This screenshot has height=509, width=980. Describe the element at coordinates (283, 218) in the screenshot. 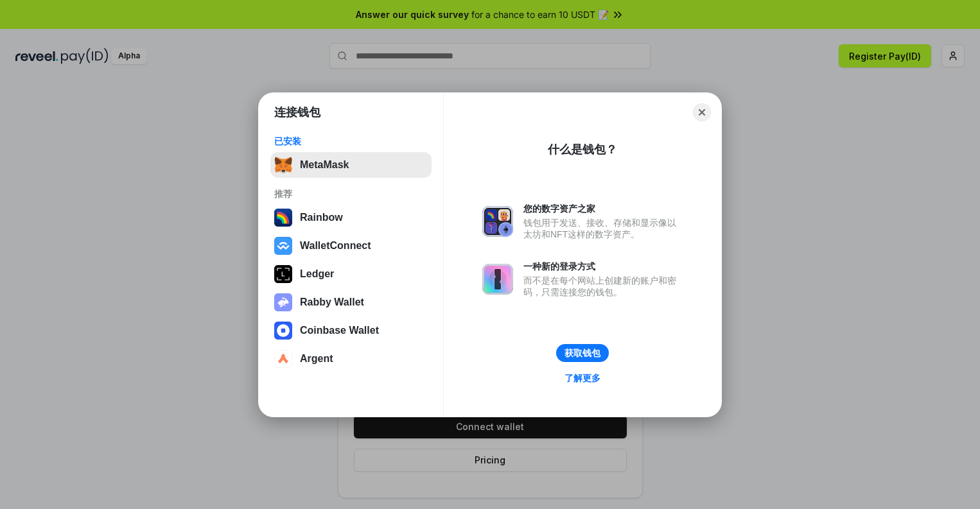

I see `img: svg+xml,%3Csvg%20width%3D%22120%22%20height%3D%22120%22%20viewBox%3D%220%200%20120%20120%22%20fil...` at that location.